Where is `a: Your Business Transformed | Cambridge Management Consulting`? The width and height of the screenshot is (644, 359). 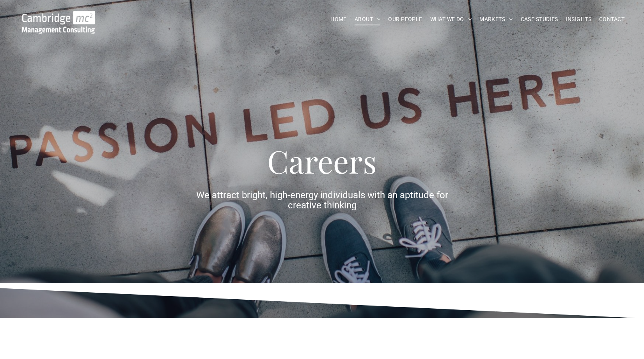
a: Your Business Transformed | Cambridge Management Consulting is located at coordinates (59, 16).